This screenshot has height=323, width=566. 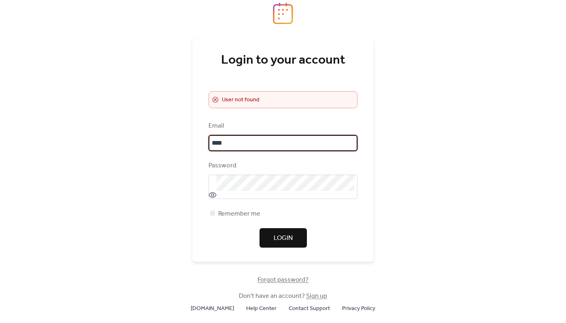 What do you see at coordinates (359, 308) in the screenshot?
I see `span: Privacy Policy` at bounding box center [359, 308].